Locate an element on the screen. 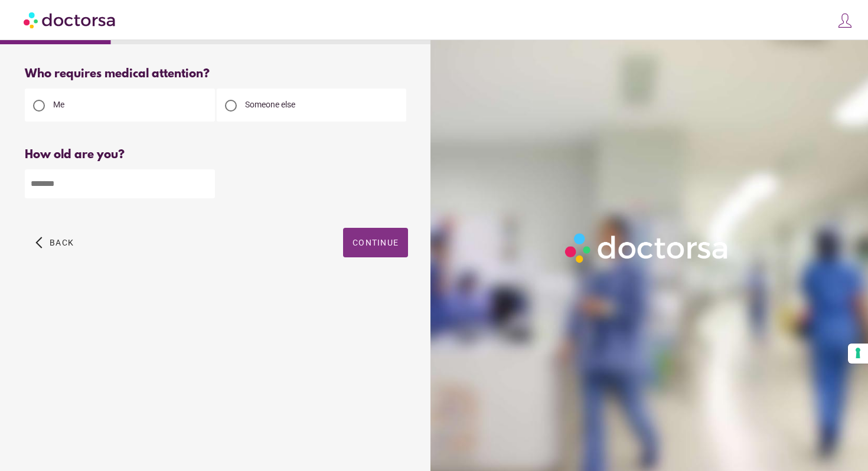  div: How old are you? is located at coordinates (216, 155).